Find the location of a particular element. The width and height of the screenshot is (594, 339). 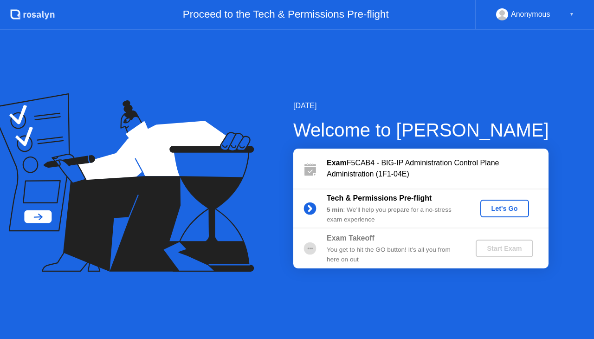

button: Start Exam is located at coordinates (504, 248).